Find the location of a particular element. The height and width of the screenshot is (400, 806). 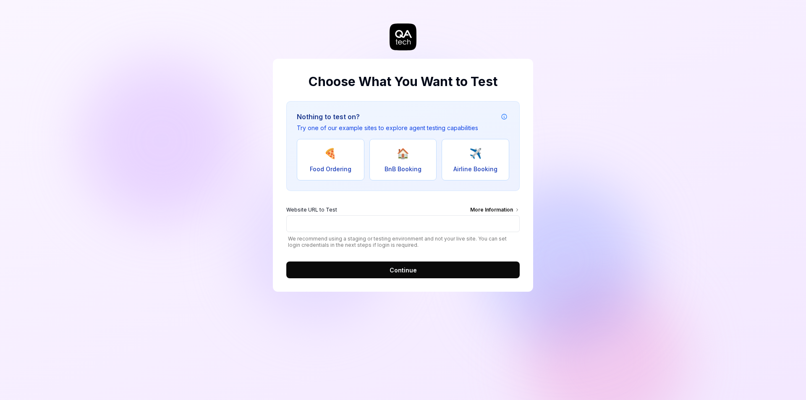

button: 🍕Food Ordering is located at coordinates (331, 160).